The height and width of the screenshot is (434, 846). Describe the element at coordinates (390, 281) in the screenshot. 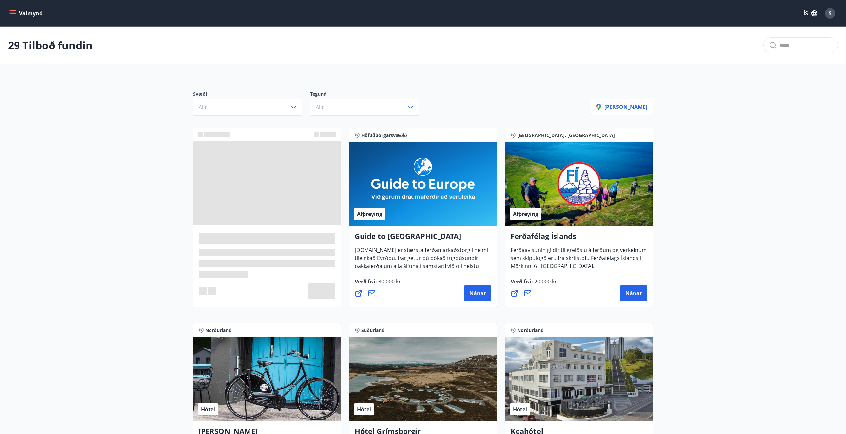

I see `span: 30.000 kr.` at that location.